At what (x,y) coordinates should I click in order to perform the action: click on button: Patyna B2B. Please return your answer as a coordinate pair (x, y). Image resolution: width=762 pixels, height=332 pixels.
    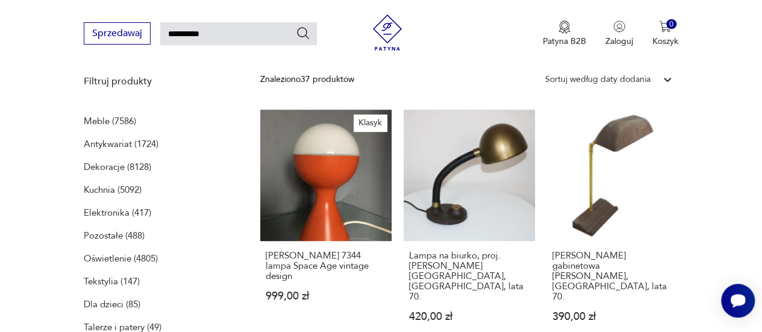
    Looking at the image, I should click on (564, 34).